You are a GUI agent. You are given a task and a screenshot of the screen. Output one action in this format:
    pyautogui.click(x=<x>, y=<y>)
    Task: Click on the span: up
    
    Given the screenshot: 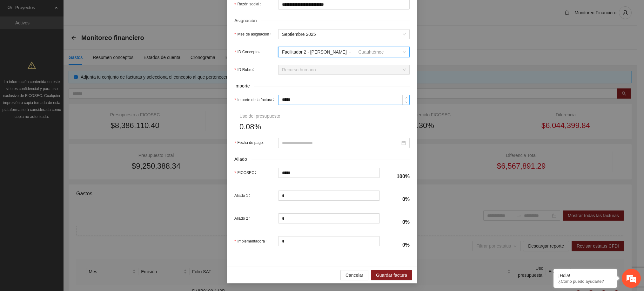 What is the action you would take?
    pyautogui.click(x=406, y=98)
    